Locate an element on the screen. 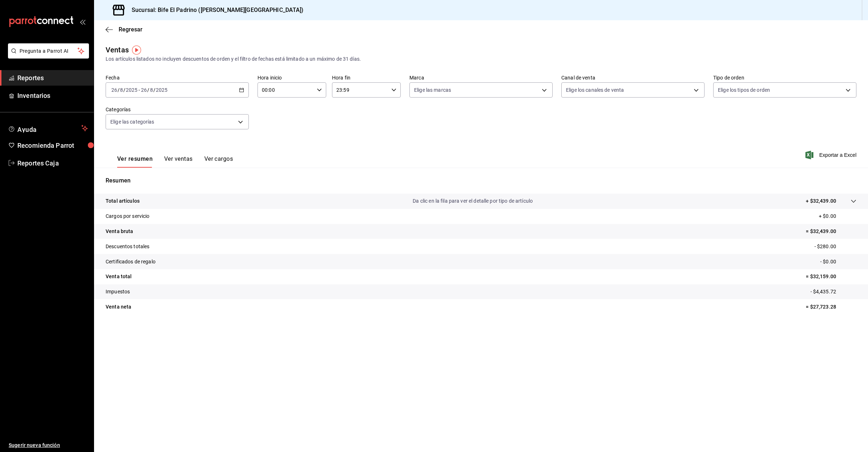  p: - $4,435.72 is located at coordinates (834, 291).